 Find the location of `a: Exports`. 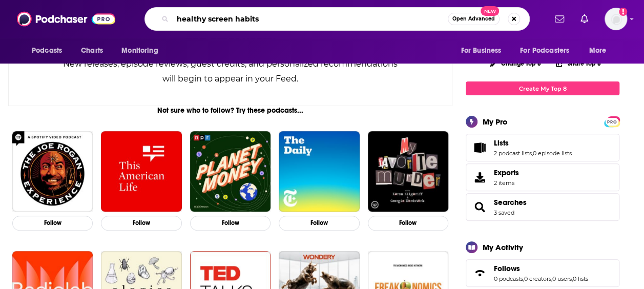

a: Exports is located at coordinates (543, 177).